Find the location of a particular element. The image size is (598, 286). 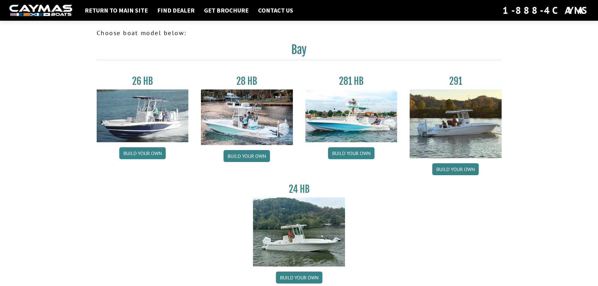

h3: 24 HB is located at coordinates (299, 189).